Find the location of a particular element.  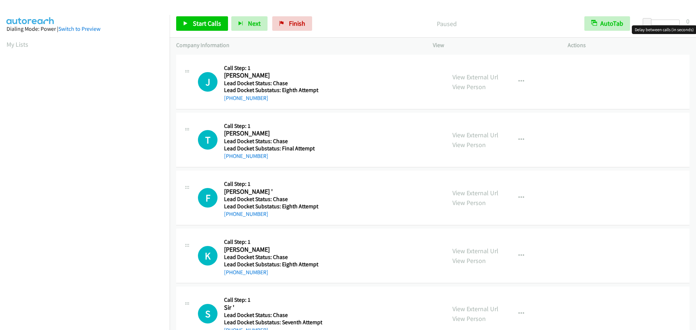

h1: J is located at coordinates (208, 82).